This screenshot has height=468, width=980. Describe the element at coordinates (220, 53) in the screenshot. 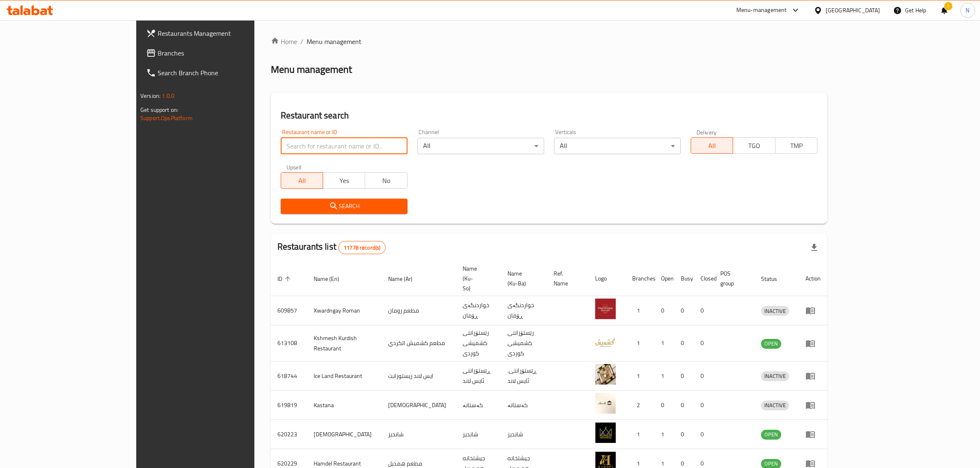

I see `a: Branches` at that location.